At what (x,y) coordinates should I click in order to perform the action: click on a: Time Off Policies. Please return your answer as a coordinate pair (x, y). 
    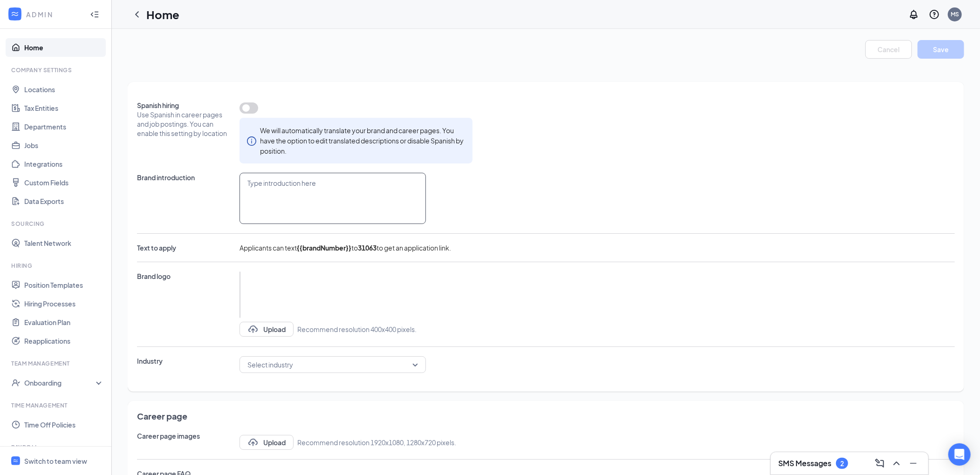
    Looking at the image, I should click on (64, 424).